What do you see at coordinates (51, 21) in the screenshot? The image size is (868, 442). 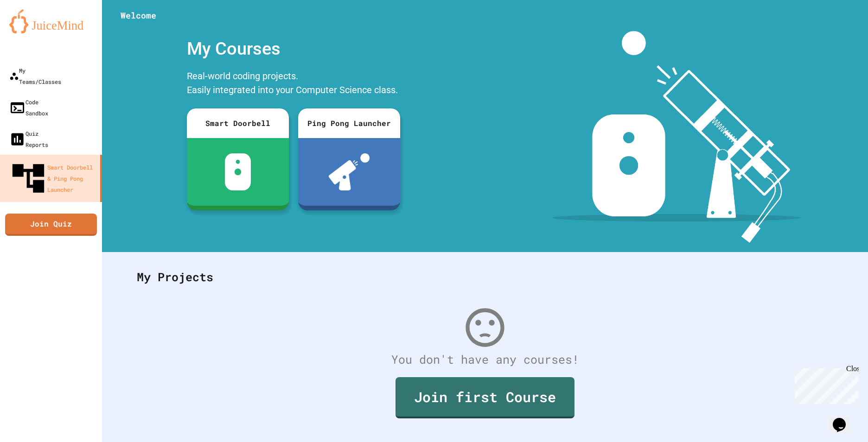 I see `img: logo-orange.svg` at bounding box center [51, 21].